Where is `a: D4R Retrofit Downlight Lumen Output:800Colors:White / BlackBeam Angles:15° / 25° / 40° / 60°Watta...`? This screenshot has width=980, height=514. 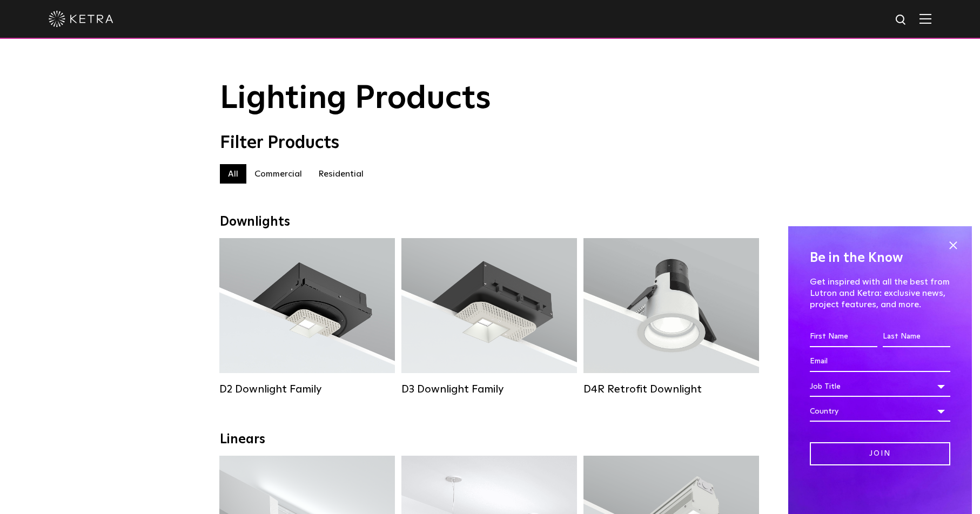 a: D4R Retrofit Downlight Lumen Output:800Colors:White / BlackBeam Angles:15° / 25° / 40° / 60°Watta... is located at coordinates (671, 317).